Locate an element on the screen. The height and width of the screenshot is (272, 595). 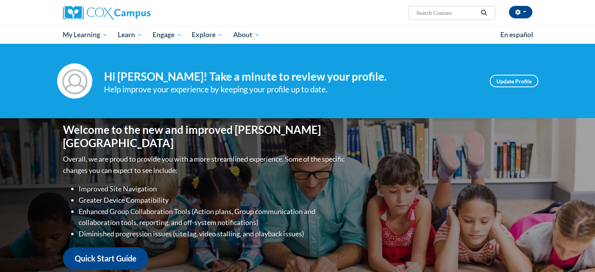
a: My Learning is located at coordinates (85, 35).